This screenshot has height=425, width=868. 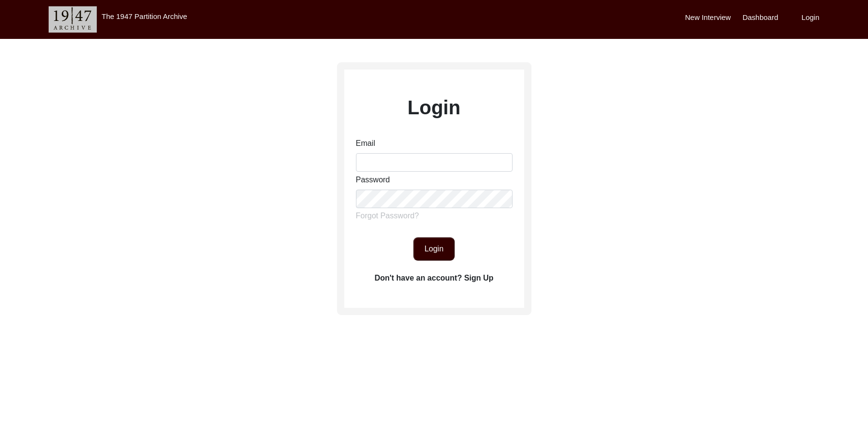 What do you see at coordinates (373, 180) in the screenshot?
I see `label: Password` at bounding box center [373, 180].